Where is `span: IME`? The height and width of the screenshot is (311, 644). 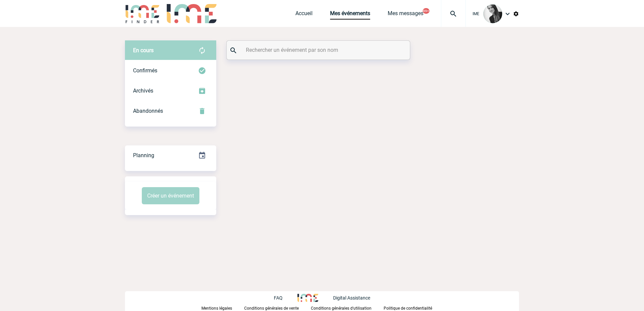 span: IME is located at coordinates (476, 14).